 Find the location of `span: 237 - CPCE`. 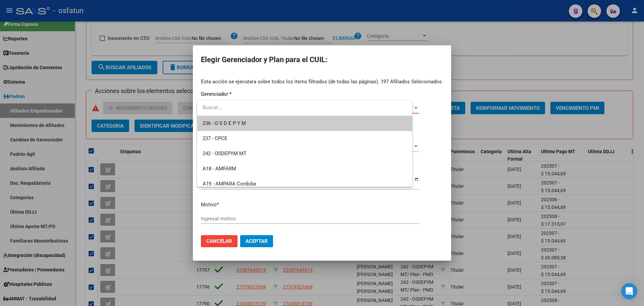

span: 237 - CPCE is located at coordinates (215, 138).